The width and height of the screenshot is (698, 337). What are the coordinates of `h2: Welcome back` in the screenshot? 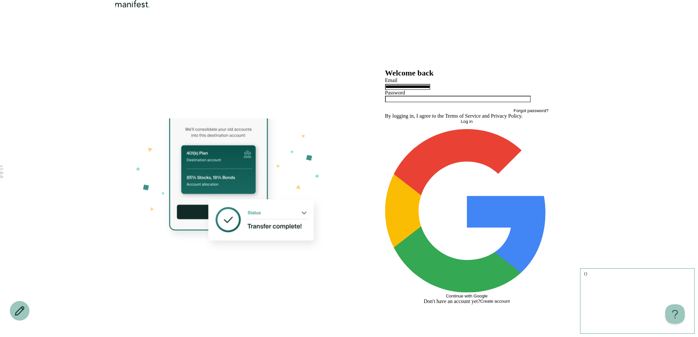 It's located at (467, 73).